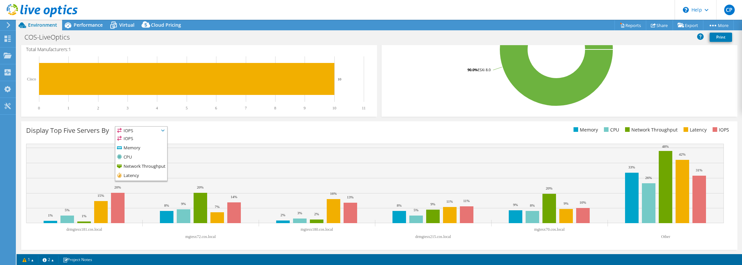 Image resolution: width=742 pixels, height=265 pixels. What do you see at coordinates (28, 260) in the screenshot?
I see `a: 1` at bounding box center [28, 260].